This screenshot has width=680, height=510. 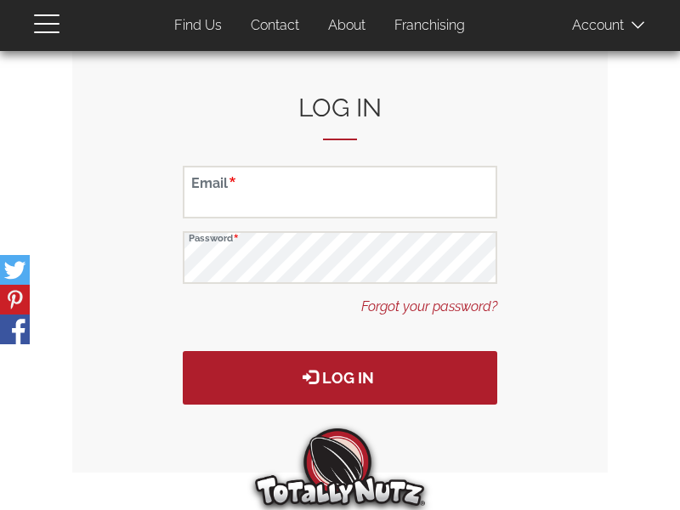 I want to click on input: Email, so click(x=340, y=192).